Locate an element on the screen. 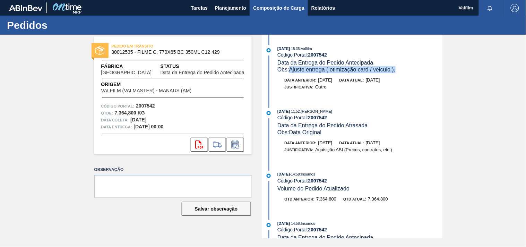 Image resolution: width=526 pixels, height=247 pixels. span: Composição de Carga is located at coordinates (279, 8).